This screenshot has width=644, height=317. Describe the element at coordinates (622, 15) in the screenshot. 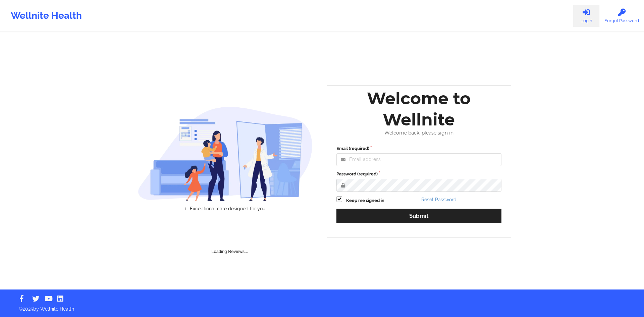

I see `a: Forgot Password` at that location.